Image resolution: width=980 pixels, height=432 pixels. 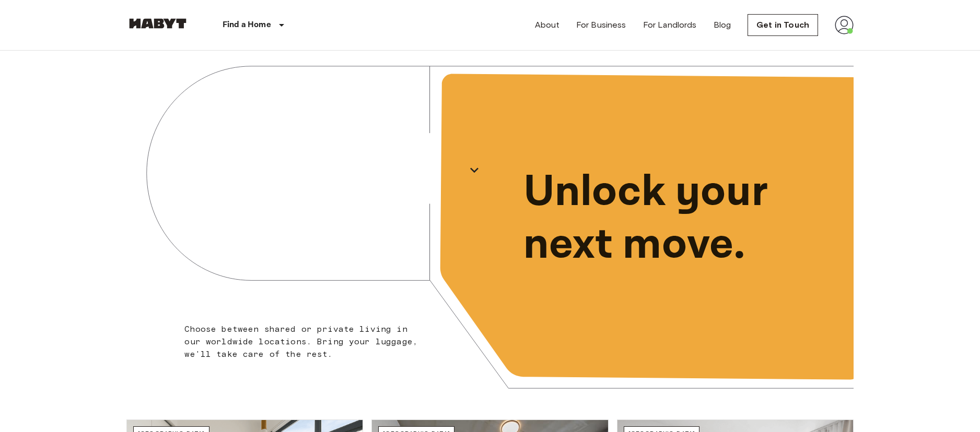 What do you see at coordinates (680, 219) in the screenshot?
I see `p: Unlock your next move.` at bounding box center [680, 219].